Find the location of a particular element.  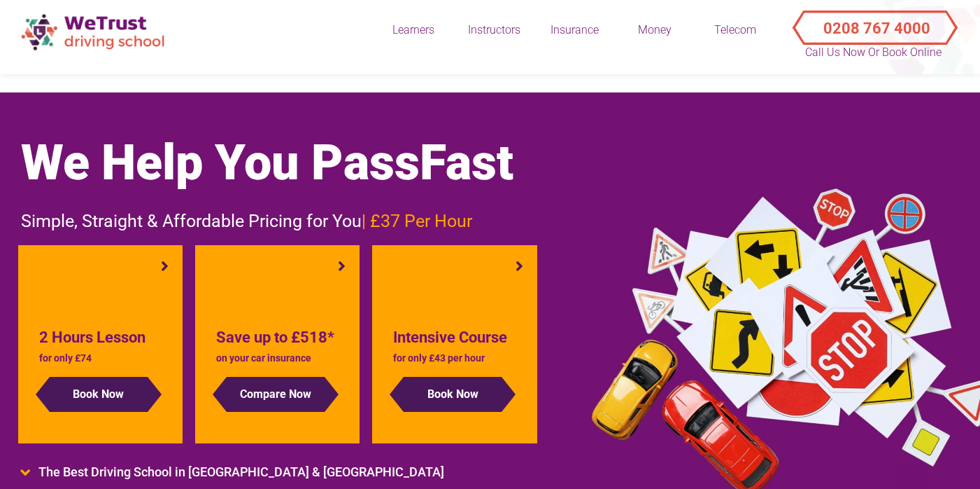

a: Intensive Course for only £43 per hour Book Now is located at coordinates (455, 349).